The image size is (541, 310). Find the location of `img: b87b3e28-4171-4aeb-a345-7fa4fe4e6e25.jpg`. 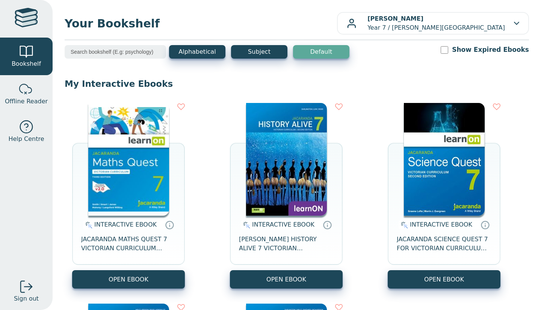

img: b87b3e28-4171-4aeb-a345-7fa4fe4e6e25.jpg is located at coordinates (129, 159).